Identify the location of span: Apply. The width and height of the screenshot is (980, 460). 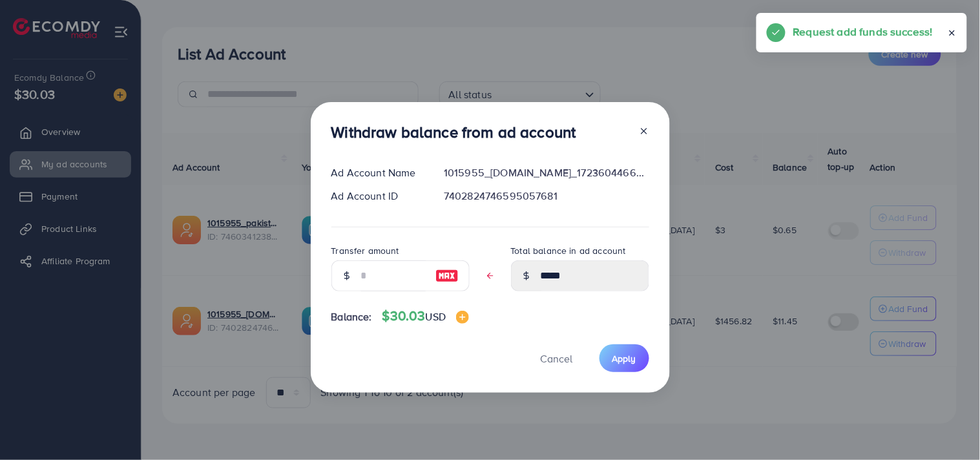
(623, 358).